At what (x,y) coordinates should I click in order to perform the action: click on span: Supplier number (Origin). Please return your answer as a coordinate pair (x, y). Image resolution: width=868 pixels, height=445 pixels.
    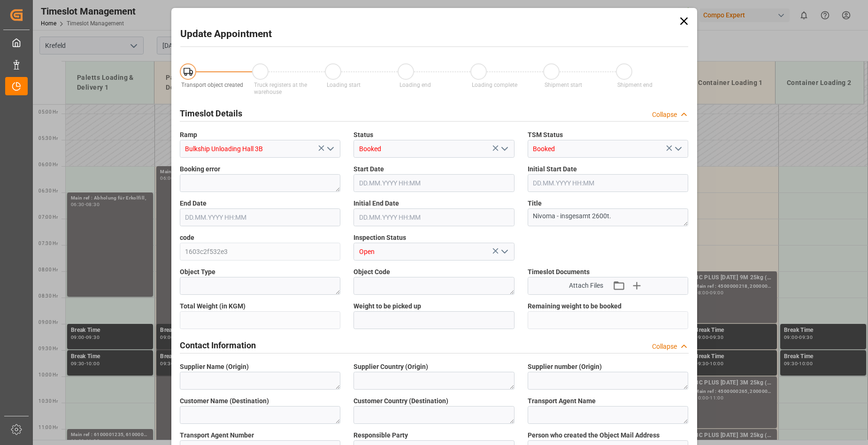
    Looking at the image, I should click on (565, 366).